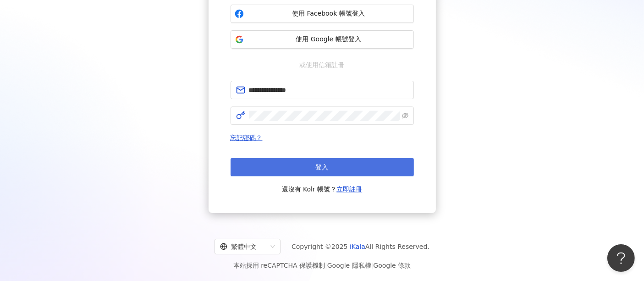 This screenshot has width=644, height=281. I want to click on span: 還沒有 Kolr 帳號？, so click(322, 189).